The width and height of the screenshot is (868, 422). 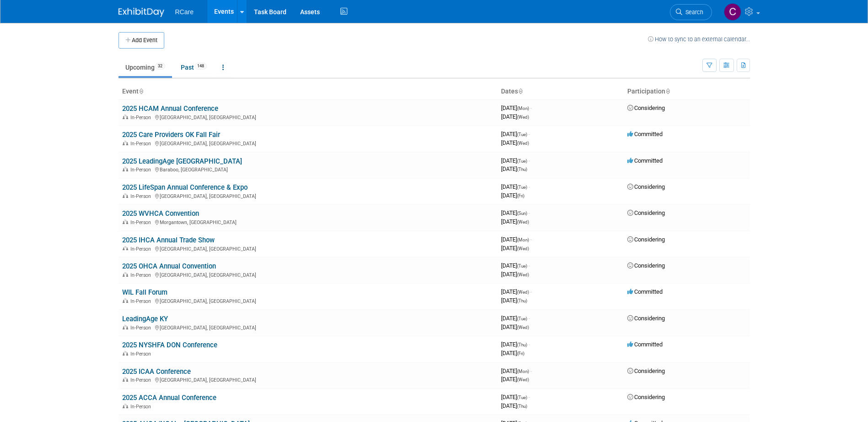 What do you see at coordinates (145, 319) in the screenshot?
I see `a: LeadingAge KY` at bounding box center [145, 319].